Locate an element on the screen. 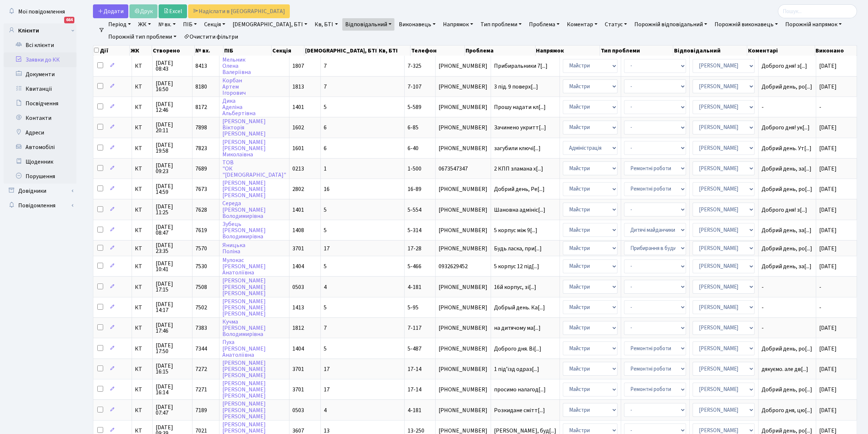  span: 7189 is located at coordinates (201, 410).